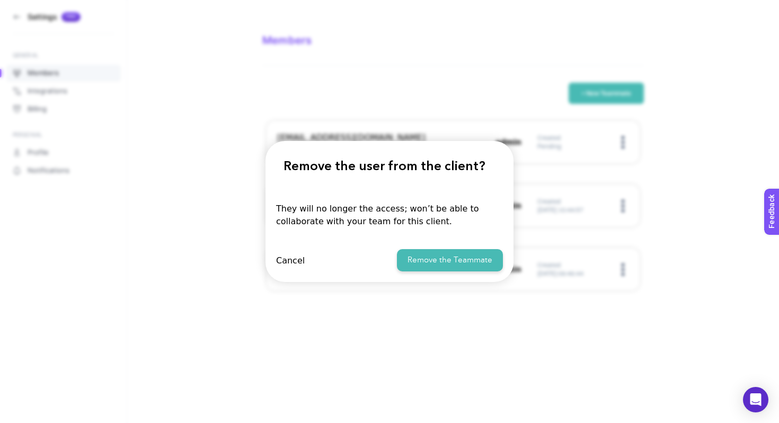  What do you see at coordinates (384, 166) in the screenshot?
I see `h1: Remove the user from the client?` at bounding box center [384, 166].